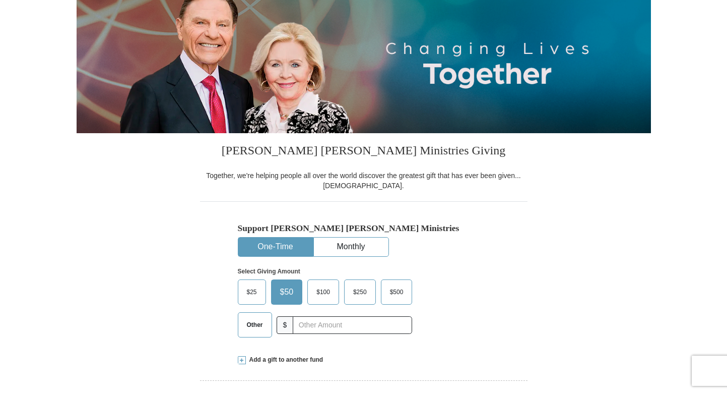  Describe the element at coordinates (269, 271) in the screenshot. I see `strong: Select Giving Amount` at that location.